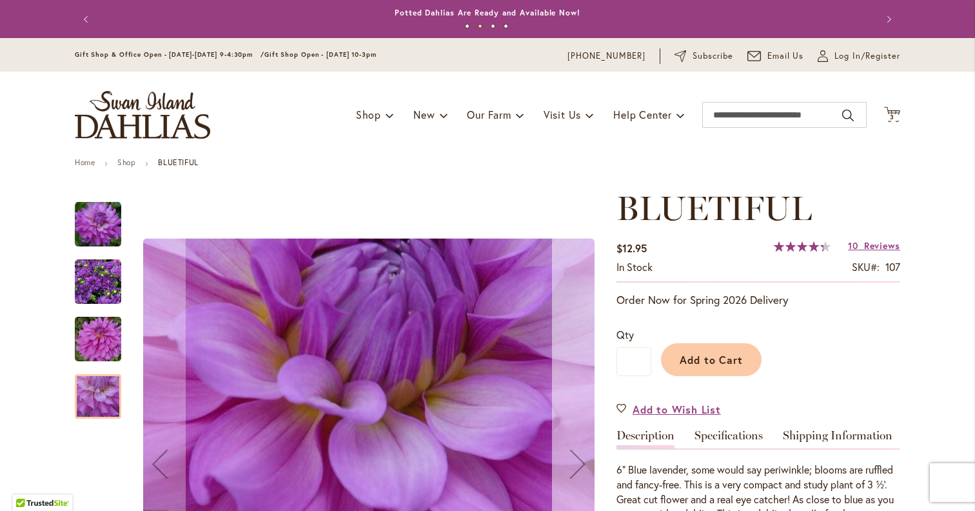 This screenshot has width=975, height=511. What do you see at coordinates (758, 300) in the screenshot?
I see `p: Order Now for Spring 2026 Delivery` at bounding box center [758, 300].